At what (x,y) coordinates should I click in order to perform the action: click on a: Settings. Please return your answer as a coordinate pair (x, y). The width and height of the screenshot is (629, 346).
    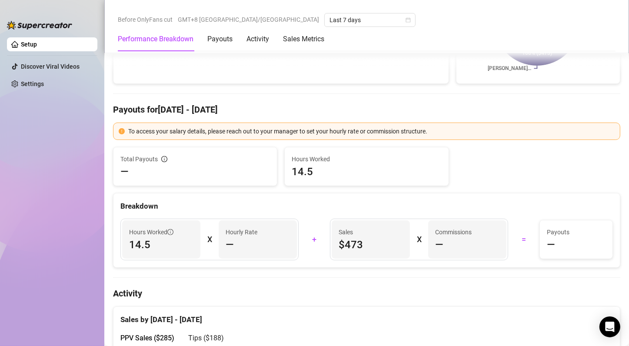
    Looking at the image, I should click on (32, 84).